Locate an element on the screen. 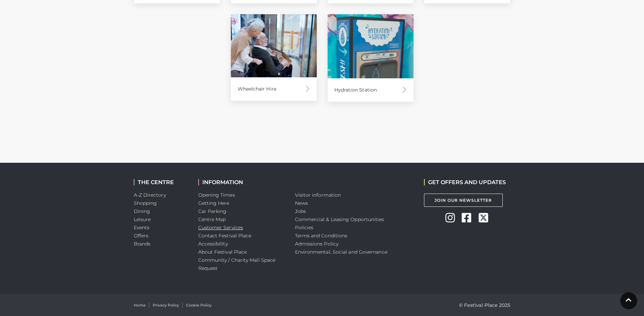  a: Environmental, Social and Governance is located at coordinates (341, 252).